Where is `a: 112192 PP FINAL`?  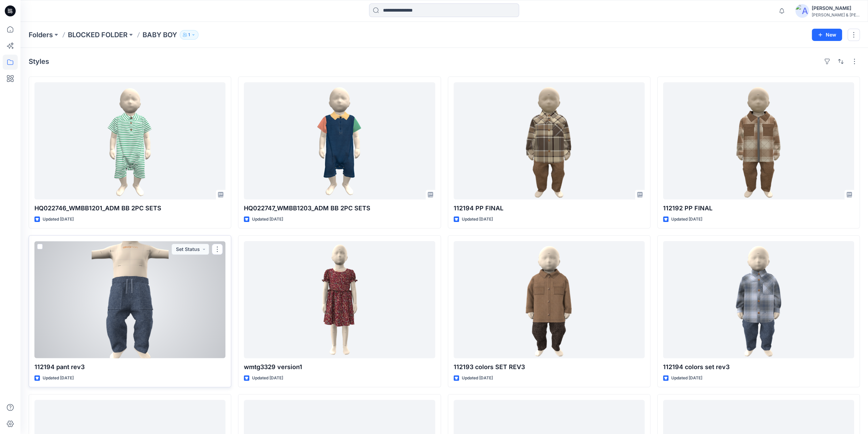 a: 112192 PP FINAL is located at coordinates (758, 141).